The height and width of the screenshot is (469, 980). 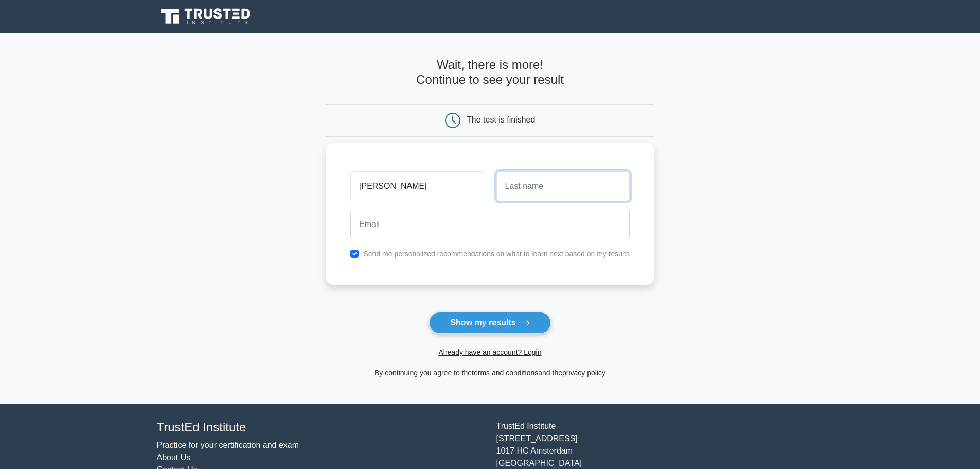 What do you see at coordinates (504, 373) in the screenshot?
I see `a: terms and conditions` at bounding box center [504, 373].